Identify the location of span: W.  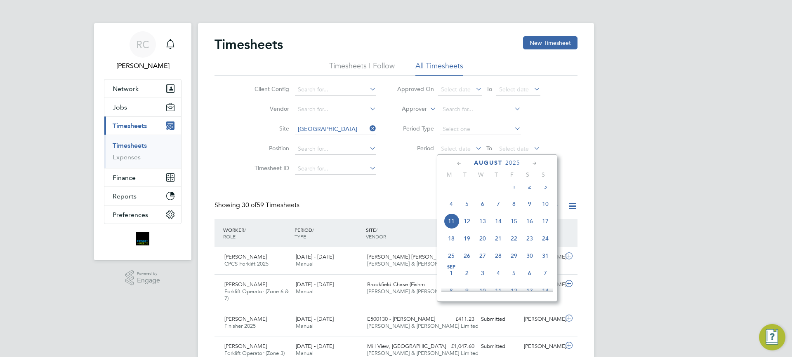
(480, 175).